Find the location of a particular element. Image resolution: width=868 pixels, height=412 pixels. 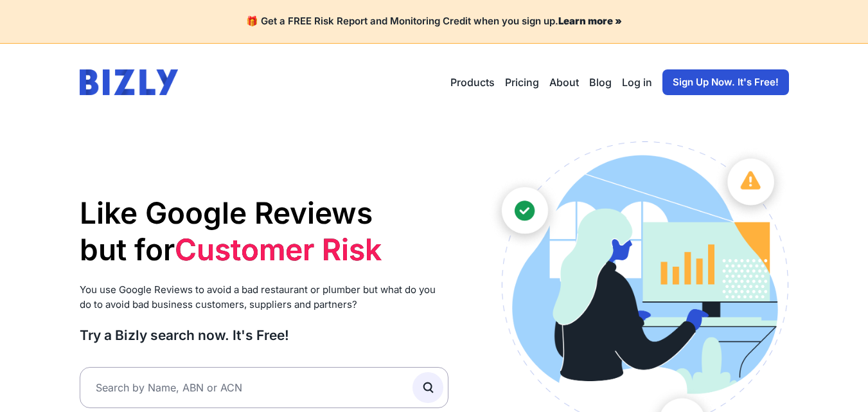

h4: 🎁 Get a FREE Risk Report and Monitoring Credit when you sign up. is located at coordinates (434, 21).